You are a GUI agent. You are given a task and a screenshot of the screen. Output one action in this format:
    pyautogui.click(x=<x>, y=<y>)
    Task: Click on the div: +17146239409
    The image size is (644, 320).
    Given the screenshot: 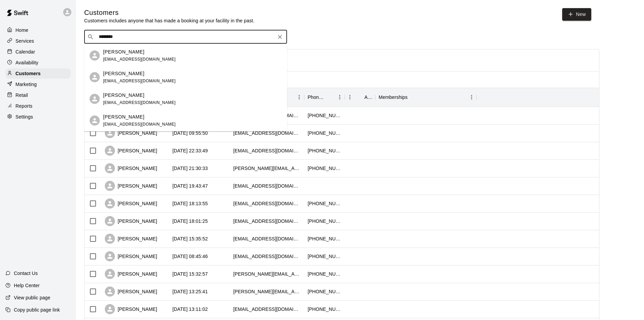 What is the action you would take?
    pyautogui.click(x=324, y=256)
    